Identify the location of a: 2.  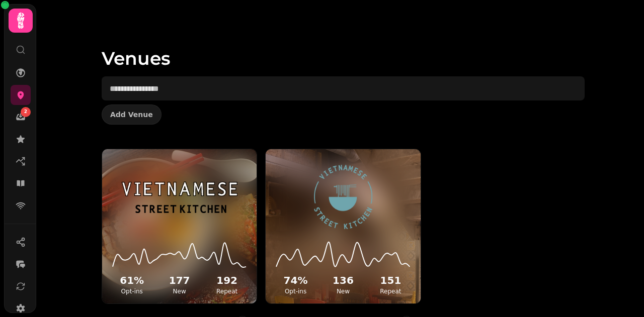
(21, 117).